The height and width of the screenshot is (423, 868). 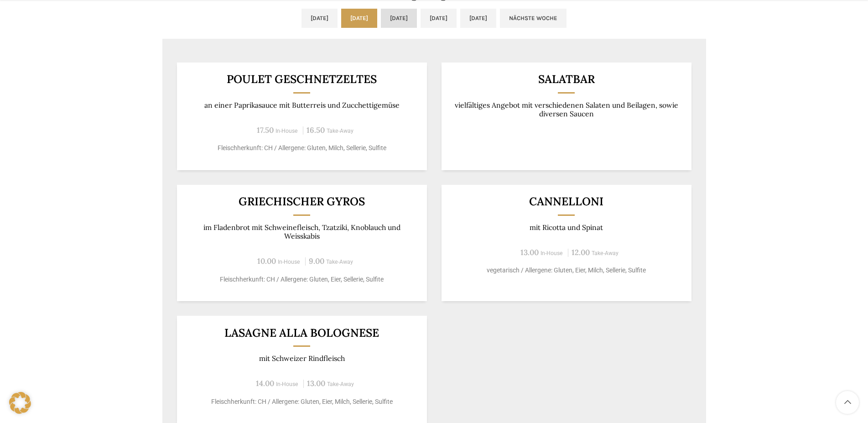 I want to click on span: 9.00, so click(x=317, y=261).